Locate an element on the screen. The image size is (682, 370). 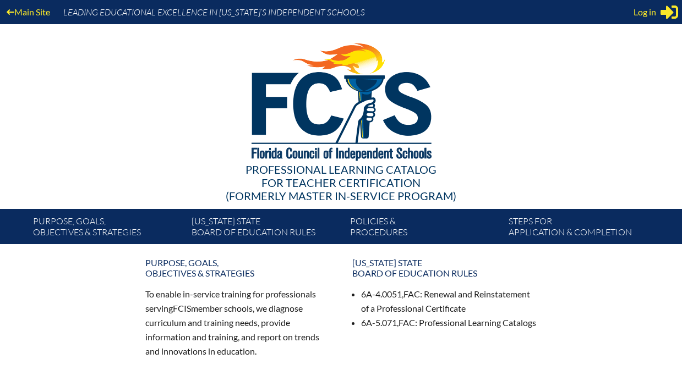
a: Policies &Procedures is located at coordinates (425, 229).